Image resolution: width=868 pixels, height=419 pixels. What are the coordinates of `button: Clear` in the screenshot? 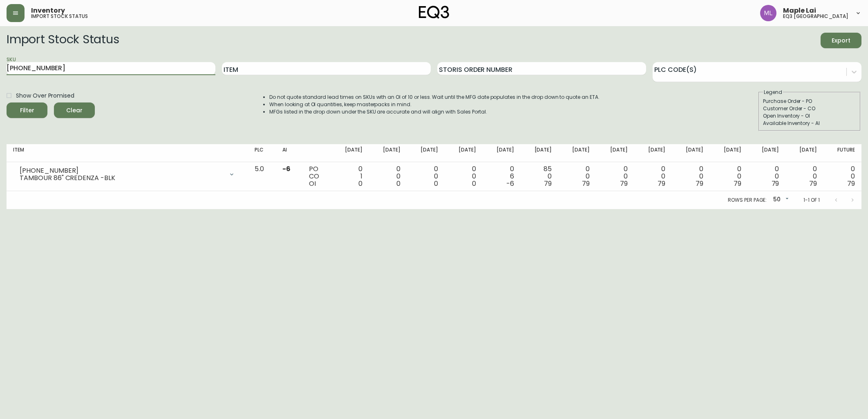 It's located at (74, 110).